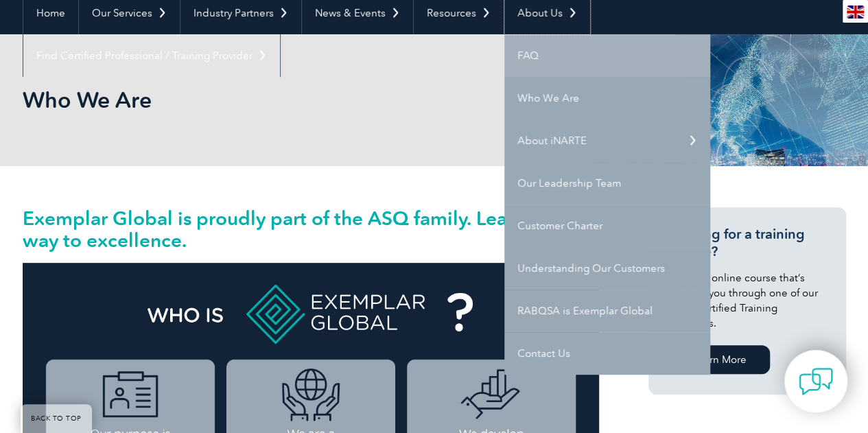 The width and height of the screenshot is (868, 433). I want to click on h3: Looking for a training course?, so click(747, 243).